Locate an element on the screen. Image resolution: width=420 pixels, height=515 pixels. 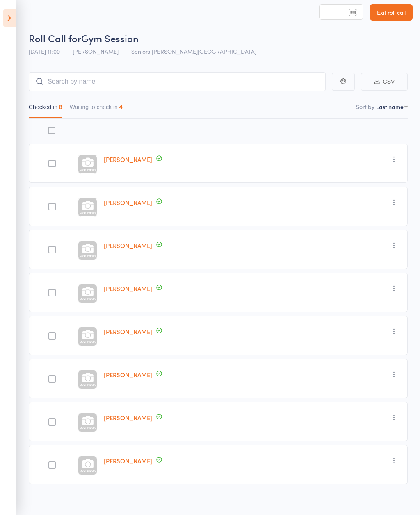
a: Exit roll call is located at coordinates (391, 12).